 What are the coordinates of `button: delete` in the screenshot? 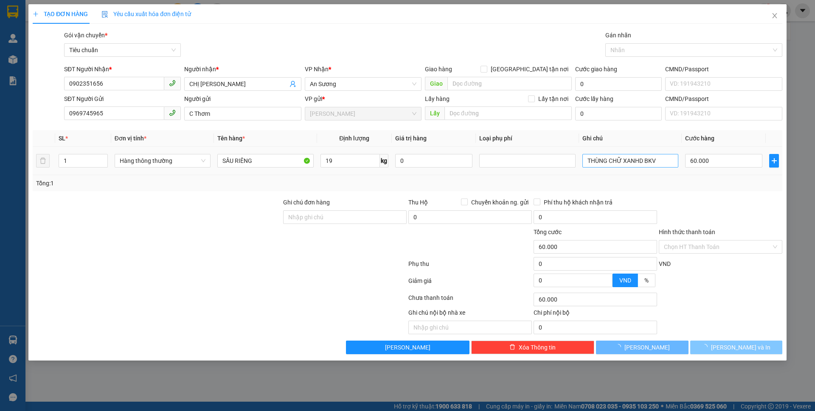 It's located at (43, 161).